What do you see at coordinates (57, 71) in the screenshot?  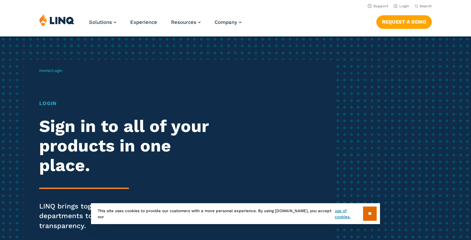 I see `span: Login` at bounding box center [57, 71].